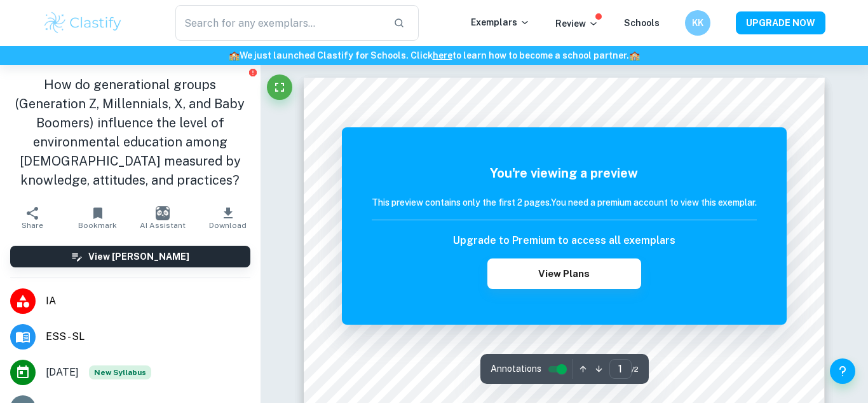 The image size is (868, 403). I want to click on h6: We just launched Clastify for Schools. Click to learn how to become a school partner., so click(434, 56).